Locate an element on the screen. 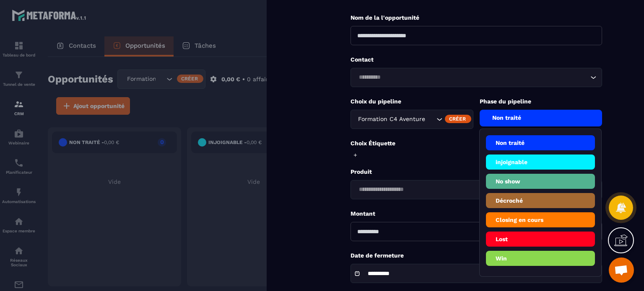  p: Montant is located at coordinates (476, 213).